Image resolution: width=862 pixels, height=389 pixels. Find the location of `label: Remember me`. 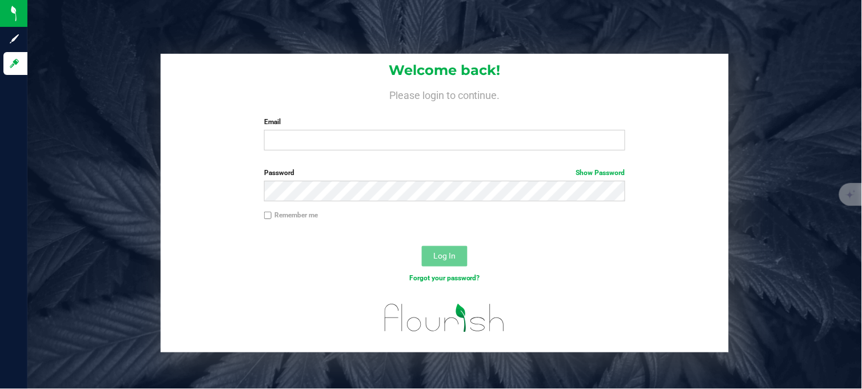

label: Remember me is located at coordinates (291, 215).